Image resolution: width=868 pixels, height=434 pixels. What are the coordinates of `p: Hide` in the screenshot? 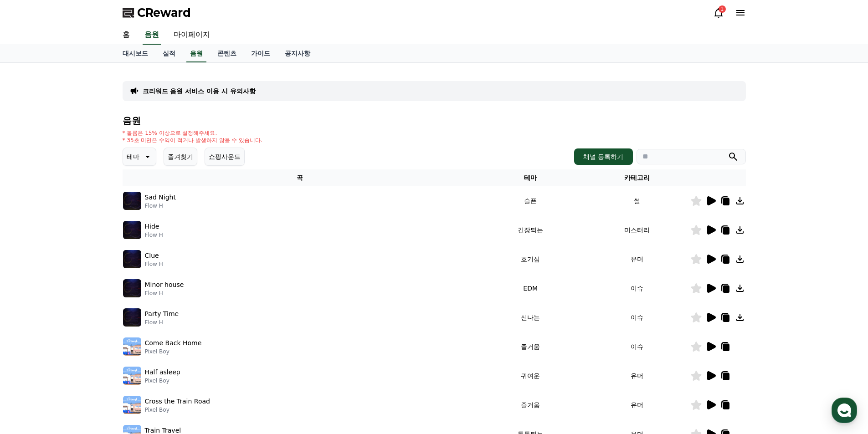 It's located at (152, 227).